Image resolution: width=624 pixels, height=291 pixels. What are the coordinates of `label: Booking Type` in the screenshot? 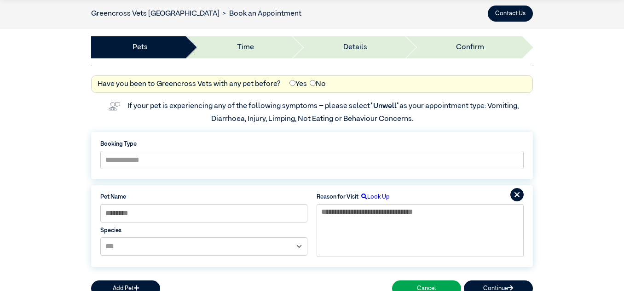 It's located at (312, 144).